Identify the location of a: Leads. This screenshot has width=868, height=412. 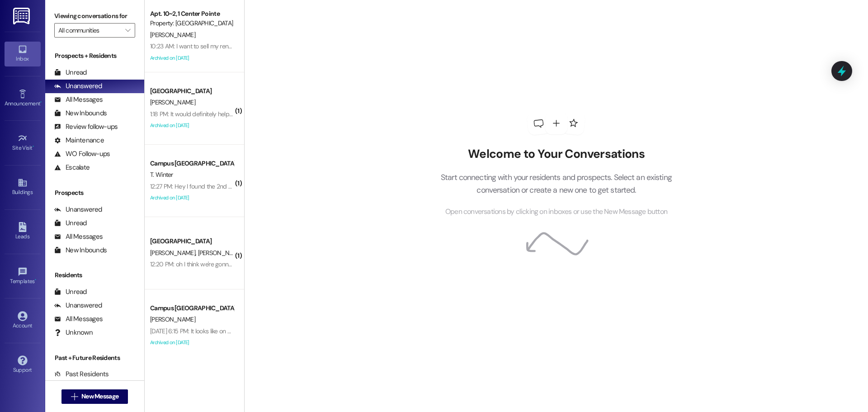
(22, 232).